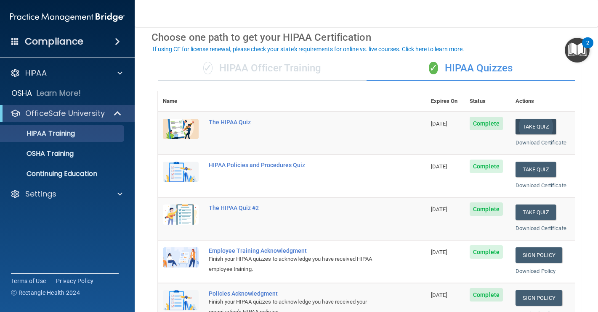  What do you see at coordinates (542, 101) in the screenshot?
I see `th: Actions` at bounding box center [542, 101].